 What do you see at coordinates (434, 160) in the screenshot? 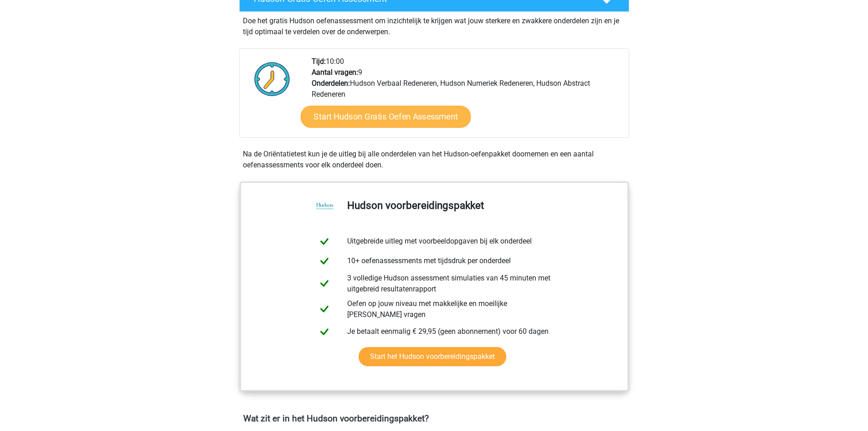
I see `div: Na de Oriëntatietest kun je de uitleg bij alle onderdelen van het Hudson-oefenpakket doornemen en...` at bounding box center [434, 160].